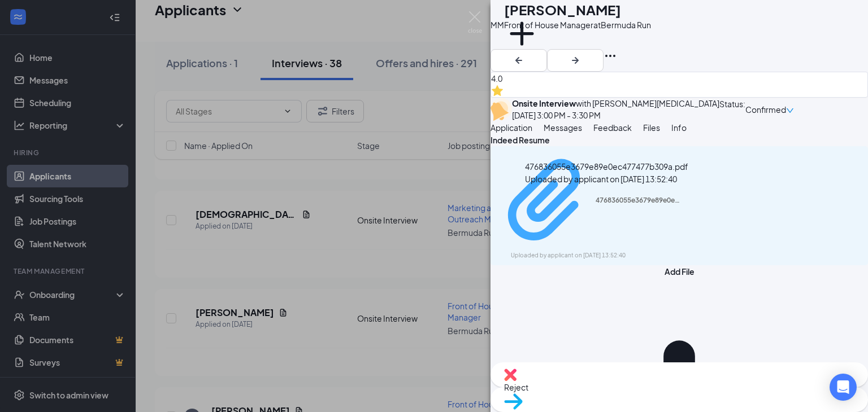  What do you see at coordinates (563, 128) in the screenshot?
I see `span: Messages` at bounding box center [563, 128].